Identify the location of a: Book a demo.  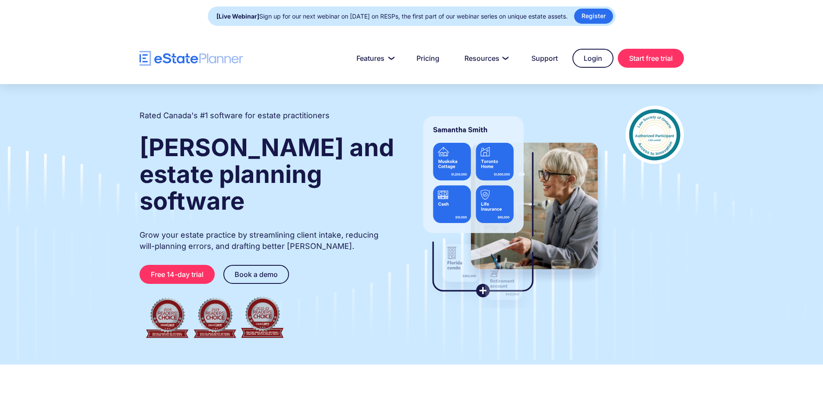
(256, 275).